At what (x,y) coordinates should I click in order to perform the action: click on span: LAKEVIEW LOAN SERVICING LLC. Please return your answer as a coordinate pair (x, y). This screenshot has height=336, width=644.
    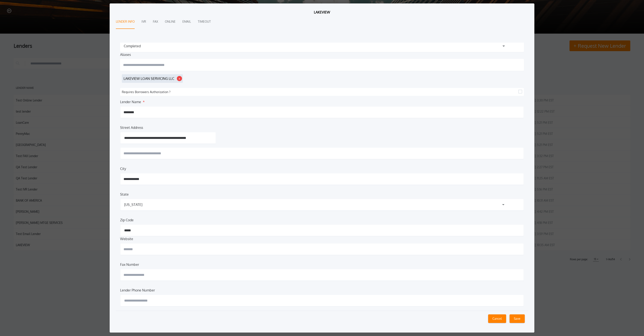
    Looking at the image, I should click on (149, 78).